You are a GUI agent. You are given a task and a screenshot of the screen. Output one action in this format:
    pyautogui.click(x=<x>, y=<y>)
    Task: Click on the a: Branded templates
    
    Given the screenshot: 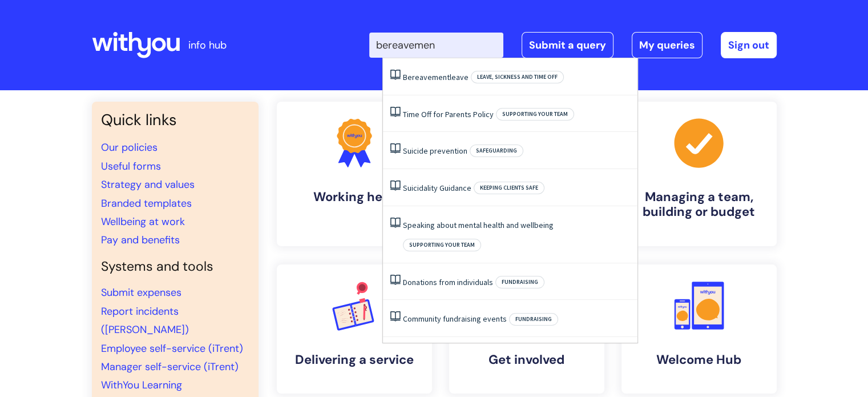 What is the action you would take?
    pyautogui.click(x=146, y=203)
    